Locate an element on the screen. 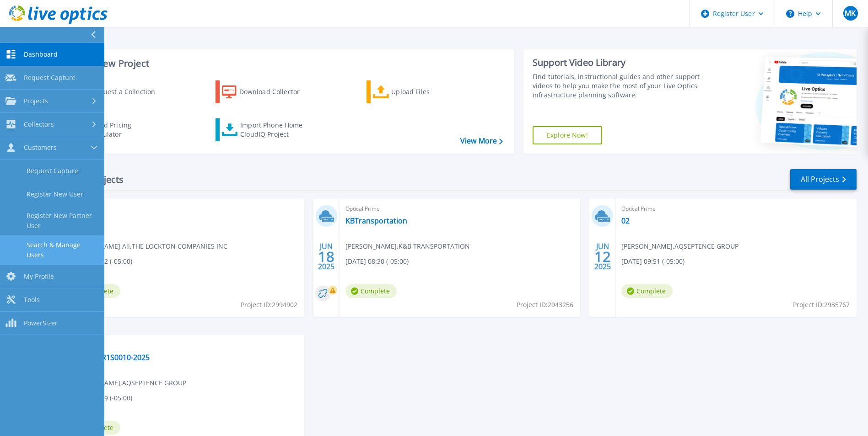  span: 18 is located at coordinates (327, 256).